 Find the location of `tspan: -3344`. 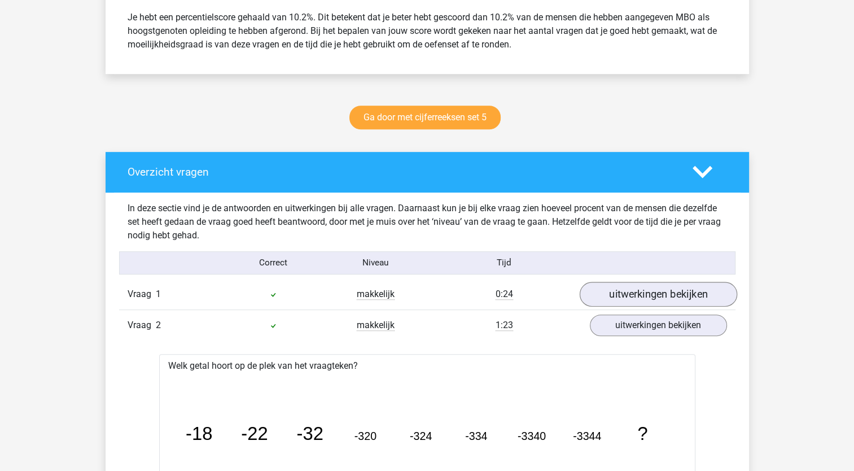

tspan: -3344 is located at coordinates (587, 436).